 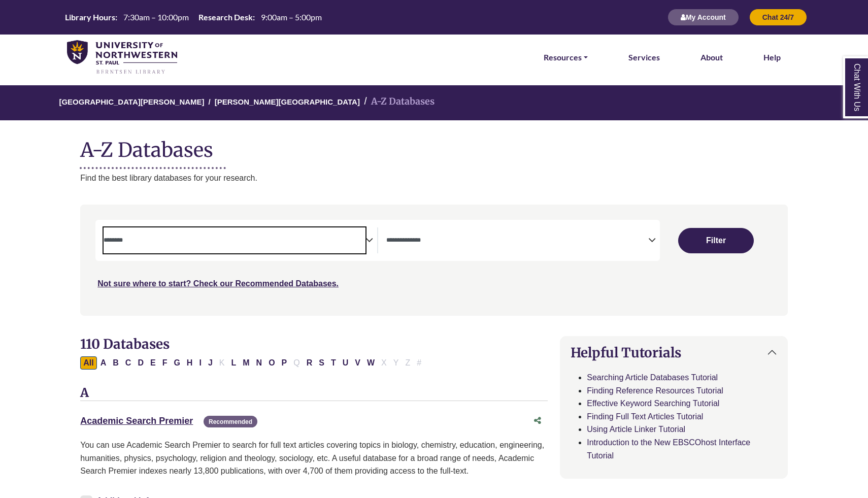 I want to click on button: Helpful Tutorials, so click(x=674, y=352).